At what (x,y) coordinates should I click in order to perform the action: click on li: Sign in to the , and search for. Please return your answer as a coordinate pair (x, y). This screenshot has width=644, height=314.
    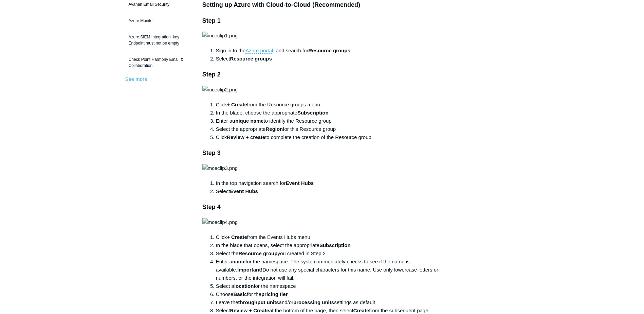
    Looking at the image, I should click on (329, 51).